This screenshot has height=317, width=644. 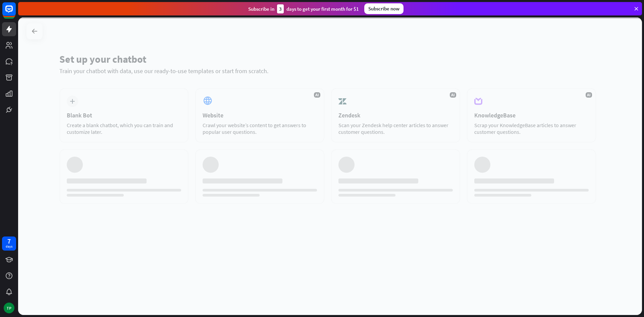 What do you see at coordinates (303, 8) in the screenshot?
I see `div: Subscribe in days to get your first month for $1` at bounding box center [303, 8].